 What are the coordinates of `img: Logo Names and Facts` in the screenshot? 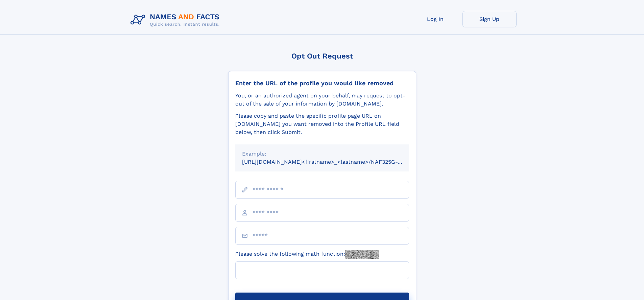 It's located at (176, 20).